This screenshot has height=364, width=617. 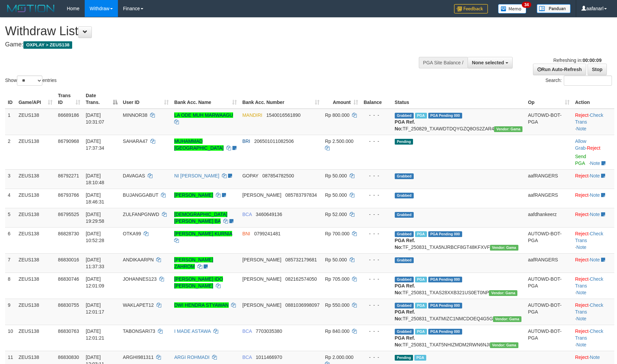 What do you see at coordinates (68, 195) in the screenshot?
I see `span: 86793766` at bounding box center [68, 195].